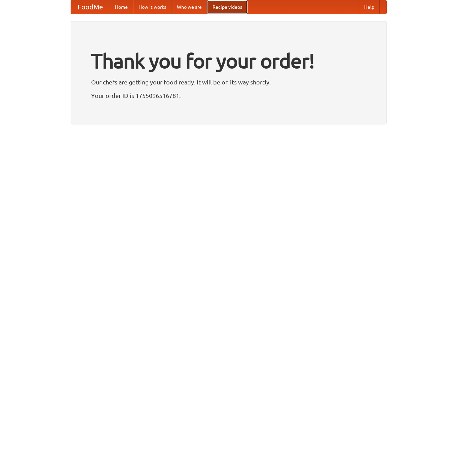 This screenshot has width=457, height=476. What do you see at coordinates (121, 7) in the screenshot?
I see `a: Home` at bounding box center [121, 7].